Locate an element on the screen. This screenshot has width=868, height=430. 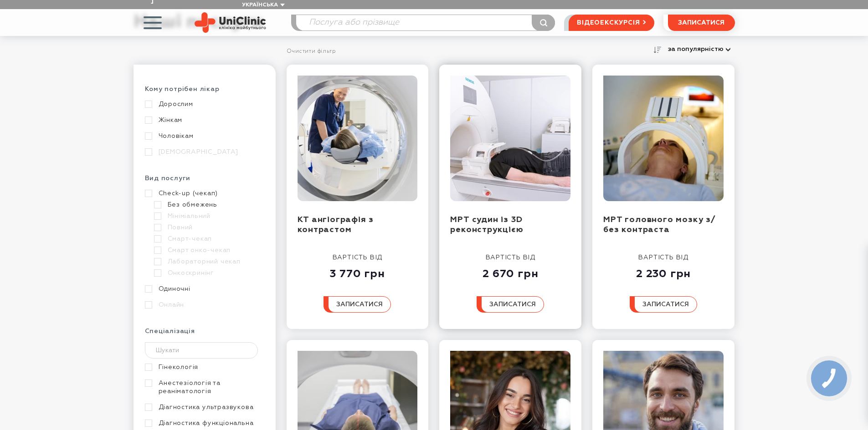
input: Шукати is located at coordinates (201, 351).